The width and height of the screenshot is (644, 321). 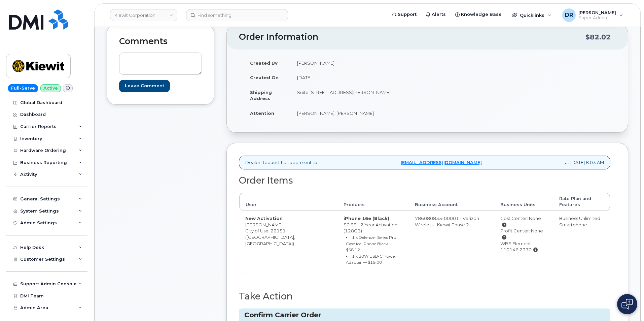 I want to click on strong: New Activation, so click(x=264, y=218).